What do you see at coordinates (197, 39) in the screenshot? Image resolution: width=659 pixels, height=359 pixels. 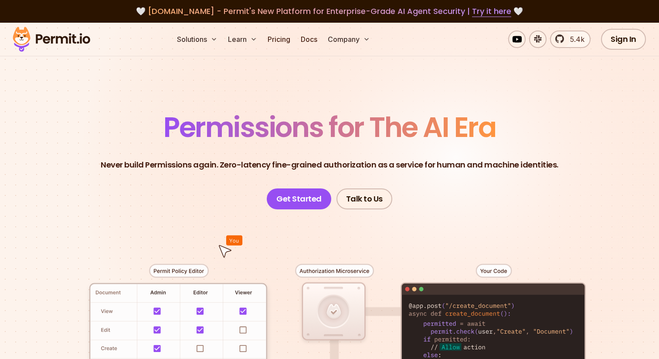 I see `button: Solutions` at bounding box center [197, 39].